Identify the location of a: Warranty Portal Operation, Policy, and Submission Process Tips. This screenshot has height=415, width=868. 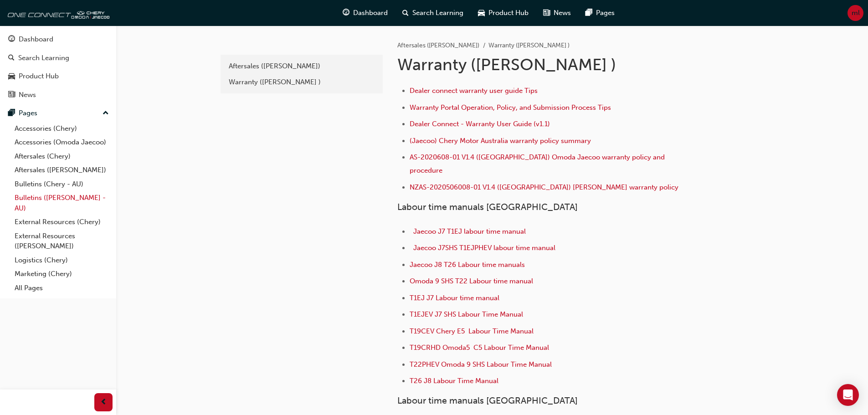
(510, 107).